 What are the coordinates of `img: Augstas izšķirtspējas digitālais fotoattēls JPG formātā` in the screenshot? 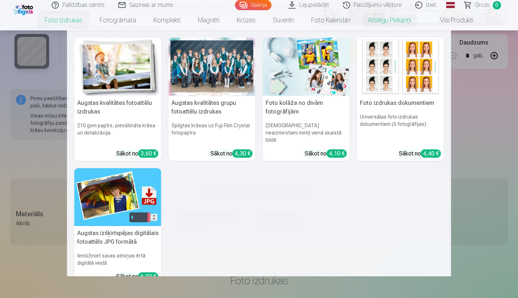 It's located at (118, 197).